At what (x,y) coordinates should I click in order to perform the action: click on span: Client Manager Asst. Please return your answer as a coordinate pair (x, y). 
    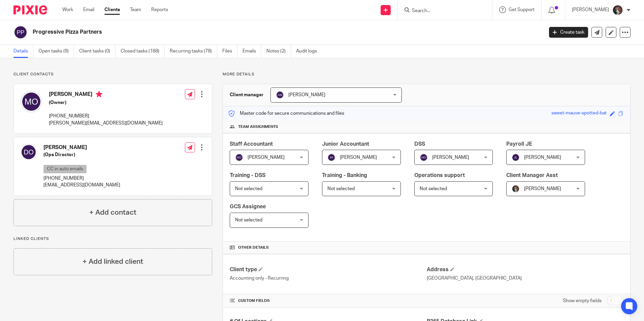
    Looking at the image, I should click on (532, 175).